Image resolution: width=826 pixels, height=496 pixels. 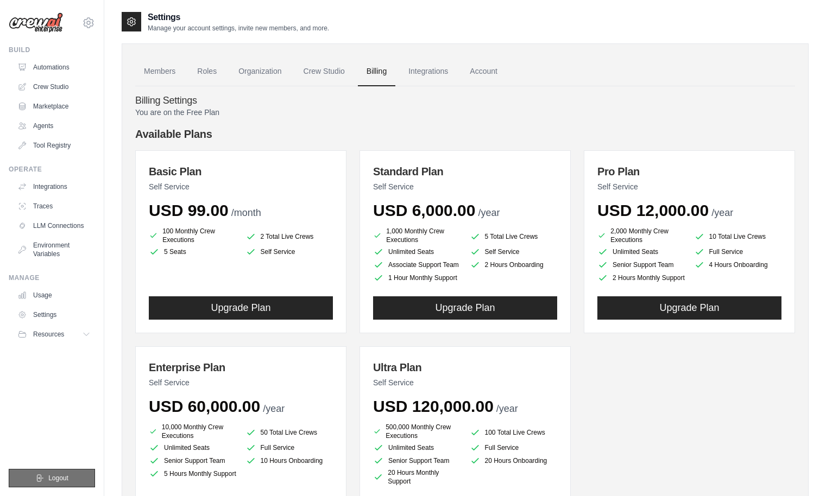 I want to click on a: Agents, so click(x=54, y=126).